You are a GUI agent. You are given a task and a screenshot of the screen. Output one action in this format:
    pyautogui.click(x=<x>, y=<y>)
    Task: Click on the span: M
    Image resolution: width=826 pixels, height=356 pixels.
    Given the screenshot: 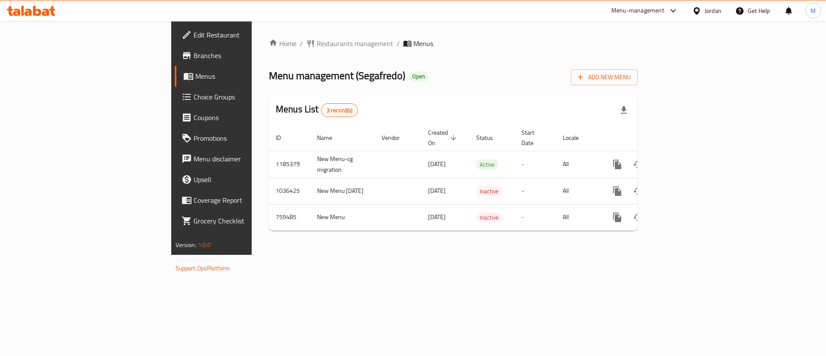 What is the action you would take?
    pyautogui.click(x=813, y=11)
    